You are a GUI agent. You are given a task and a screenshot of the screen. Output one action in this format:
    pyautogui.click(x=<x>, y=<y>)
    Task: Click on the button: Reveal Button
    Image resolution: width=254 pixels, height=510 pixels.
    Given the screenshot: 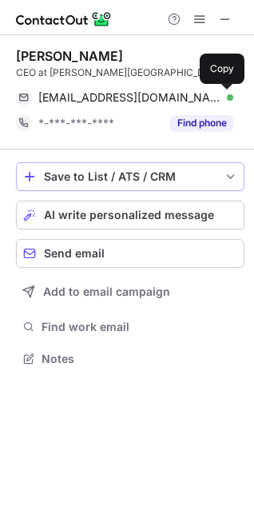 What is the action you would take?
    pyautogui.click(x=201, y=123)
    